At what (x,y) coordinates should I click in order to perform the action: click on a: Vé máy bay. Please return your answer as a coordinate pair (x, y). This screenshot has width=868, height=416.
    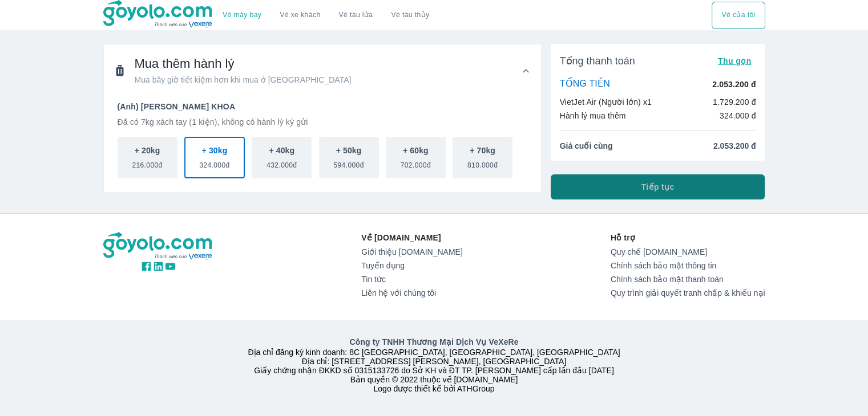
    Looking at the image, I should click on (242, 14).